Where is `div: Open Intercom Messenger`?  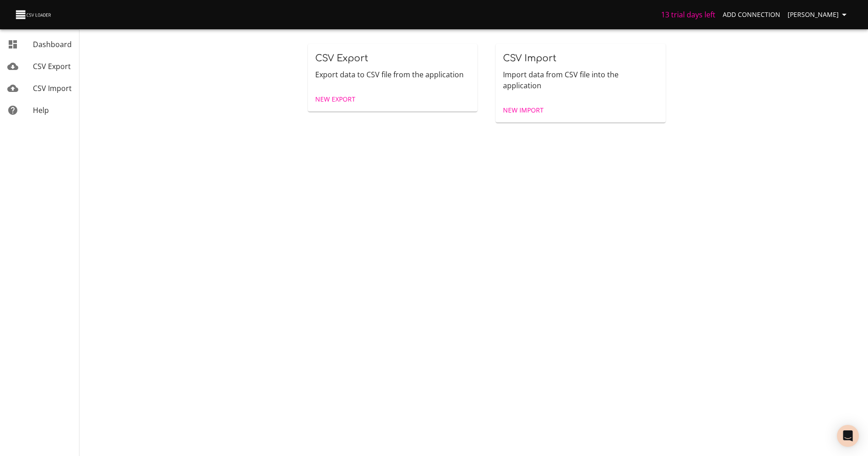 div: Open Intercom Messenger is located at coordinates (848, 436).